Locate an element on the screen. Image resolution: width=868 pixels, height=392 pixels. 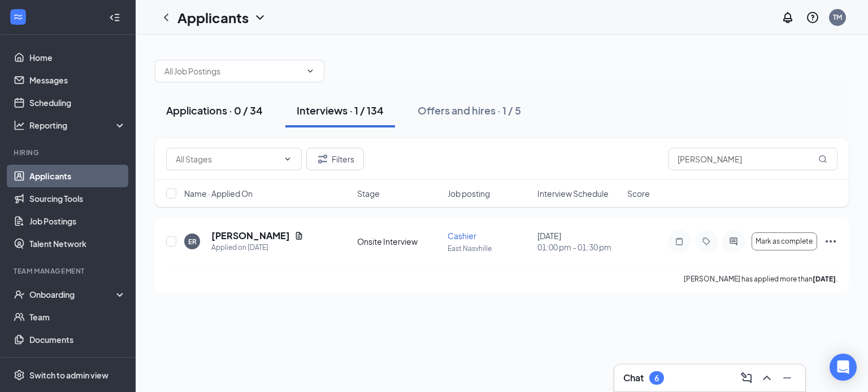
svg: Document is located at coordinates (299, 236).